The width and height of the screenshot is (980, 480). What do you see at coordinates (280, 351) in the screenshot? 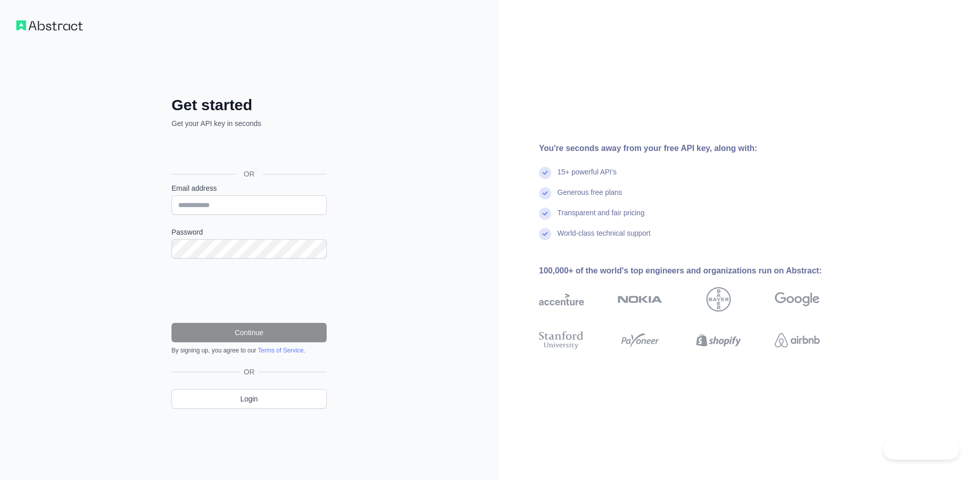
I see `a: Terms of Service` at bounding box center [280, 351].